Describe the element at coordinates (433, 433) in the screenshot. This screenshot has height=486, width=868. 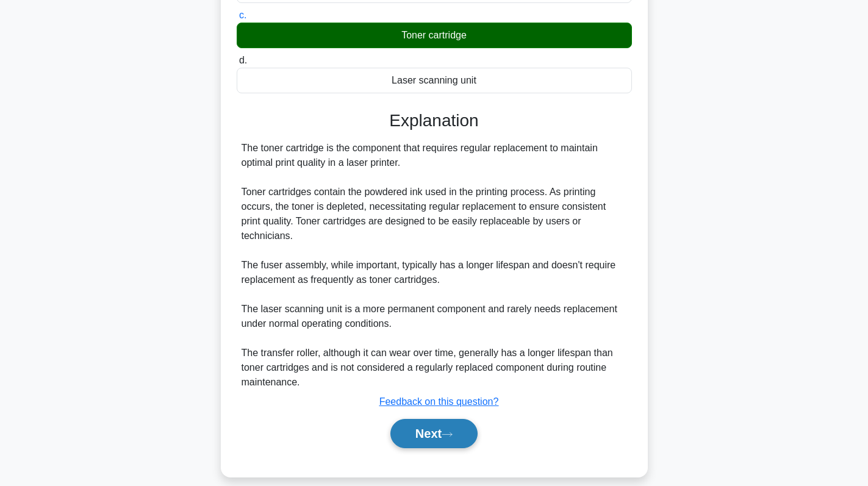
I see `button: Next` at that location.